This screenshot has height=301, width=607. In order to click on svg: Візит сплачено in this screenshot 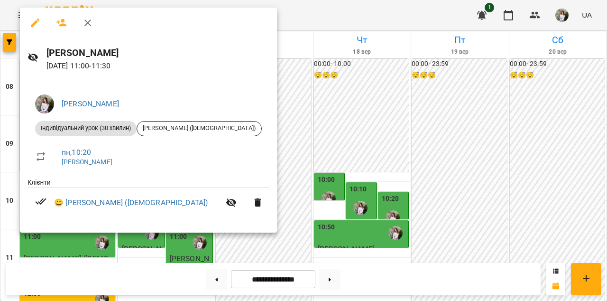, I will do `click(41, 201)`.